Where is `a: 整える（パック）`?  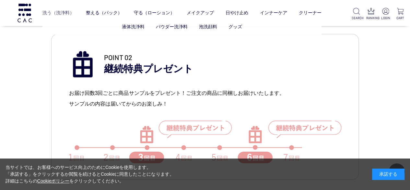 a: 整える（パック） is located at coordinates (104, 13).